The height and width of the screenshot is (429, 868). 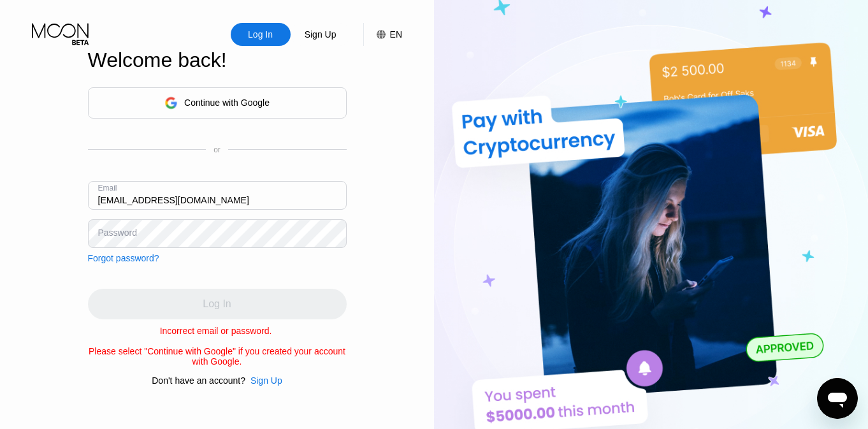 I want to click on div: Email, so click(x=108, y=188).